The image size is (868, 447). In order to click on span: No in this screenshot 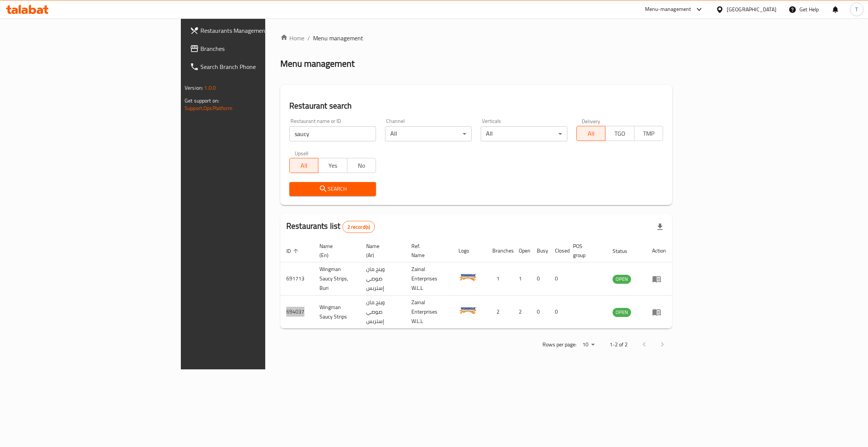, I will do `click(362, 165)`.